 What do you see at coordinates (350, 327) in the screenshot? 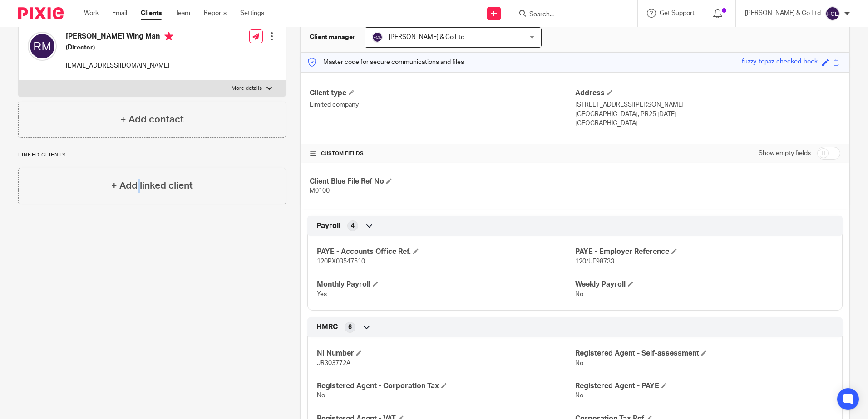
I see `span: 6` at bounding box center [350, 327].